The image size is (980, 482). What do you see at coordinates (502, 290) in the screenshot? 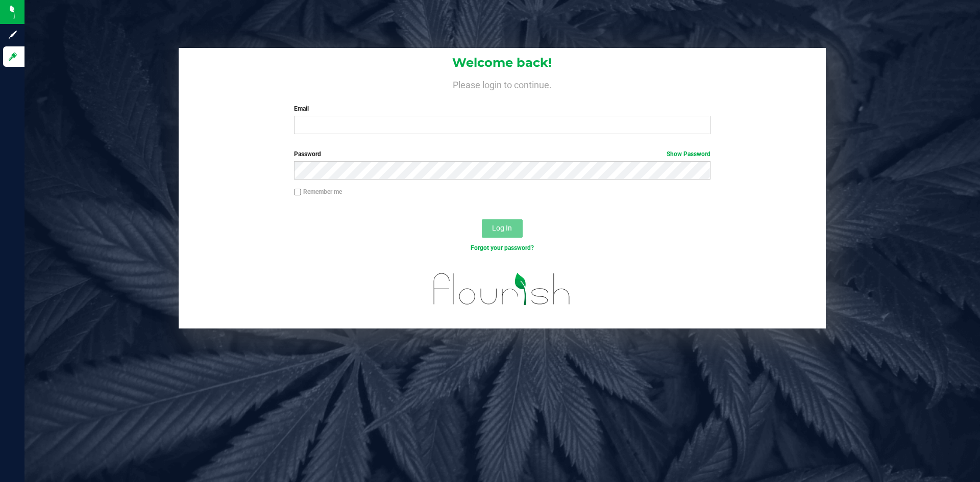
I see `img: flourish_logo.svg` at bounding box center [502, 290].